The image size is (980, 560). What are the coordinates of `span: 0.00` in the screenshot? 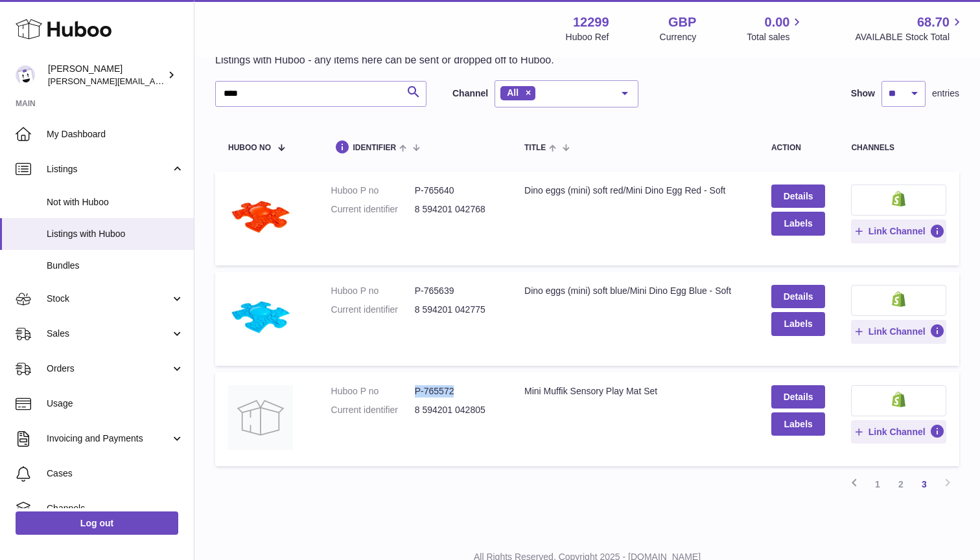 It's located at (777, 22).